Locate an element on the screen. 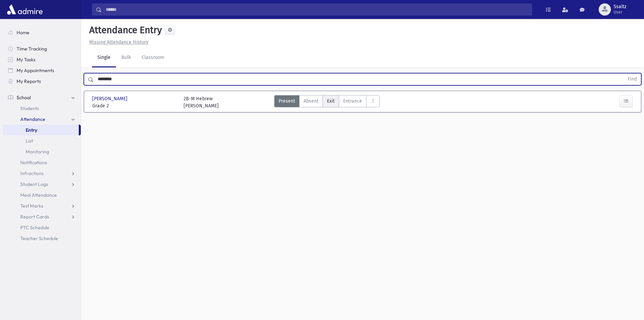  span: Time Tracking is located at coordinates (32, 49).